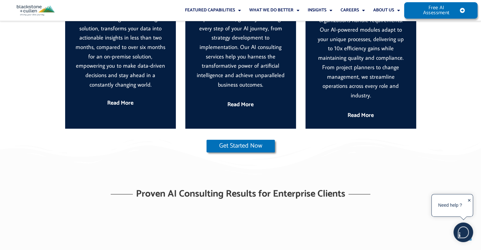 The image size is (481, 250). What do you see at coordinates (241, 146) in the screenshot?
I see `span: Get Started Now` at bounding box center [241, 146].